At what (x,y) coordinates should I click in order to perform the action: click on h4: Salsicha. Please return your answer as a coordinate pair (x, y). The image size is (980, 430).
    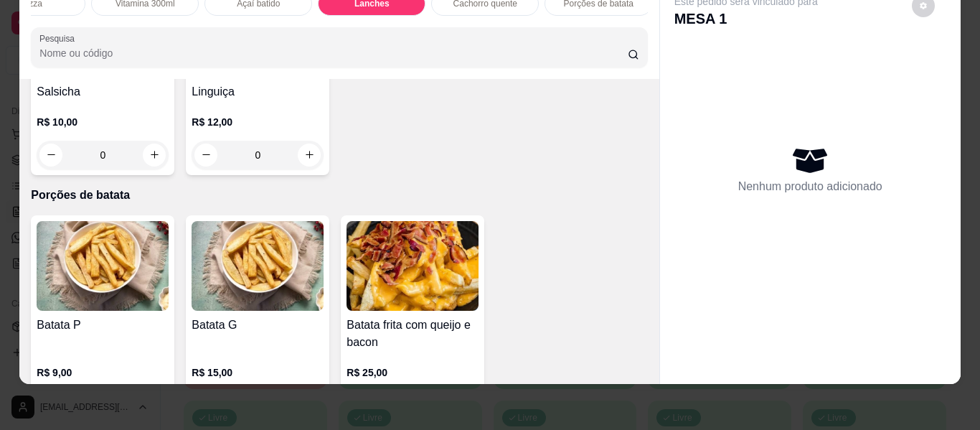
    Looking at the image, I should click on (103, 92).